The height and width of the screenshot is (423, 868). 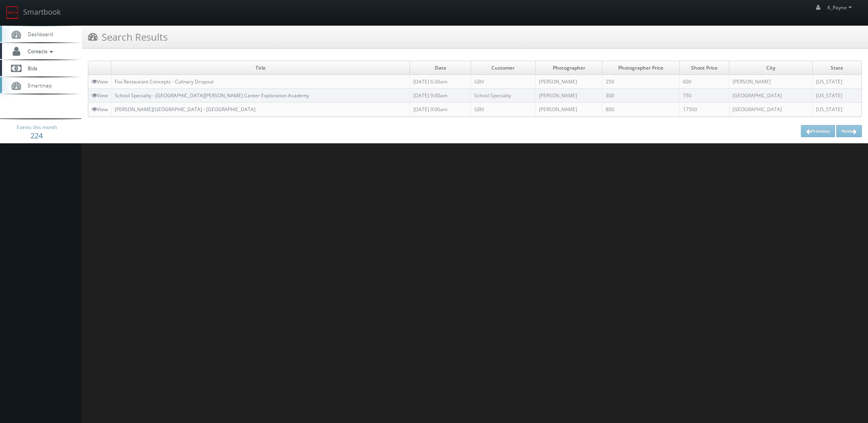 I want to click on strong: 224, so click(x=36, y=136).